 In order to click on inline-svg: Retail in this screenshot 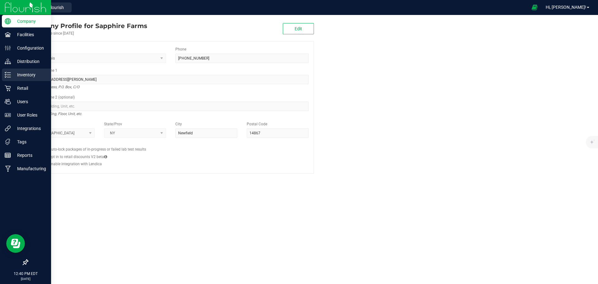, I will do `click(8, 88)`.